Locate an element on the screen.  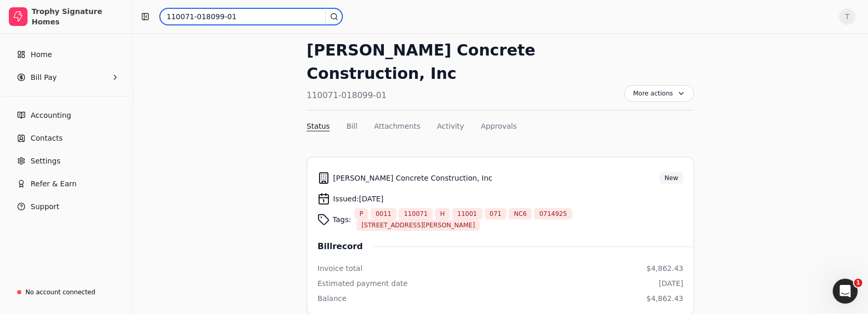
div: Balance is located at coordinates (332, 299).